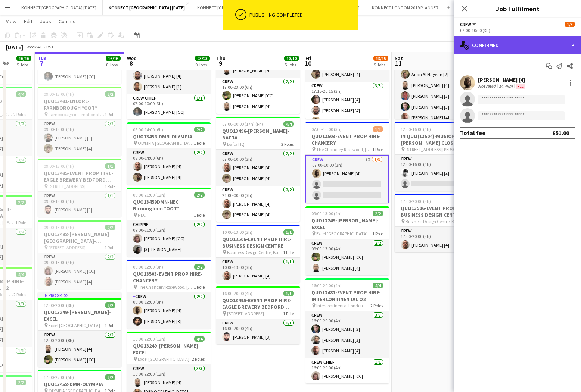 Image resolution: width=581 pixels, height=392 pixels. Describe the element at coordinates (416, 129) in the screenshot. I see `span: 12:00-16:00 (4h)` at that location.